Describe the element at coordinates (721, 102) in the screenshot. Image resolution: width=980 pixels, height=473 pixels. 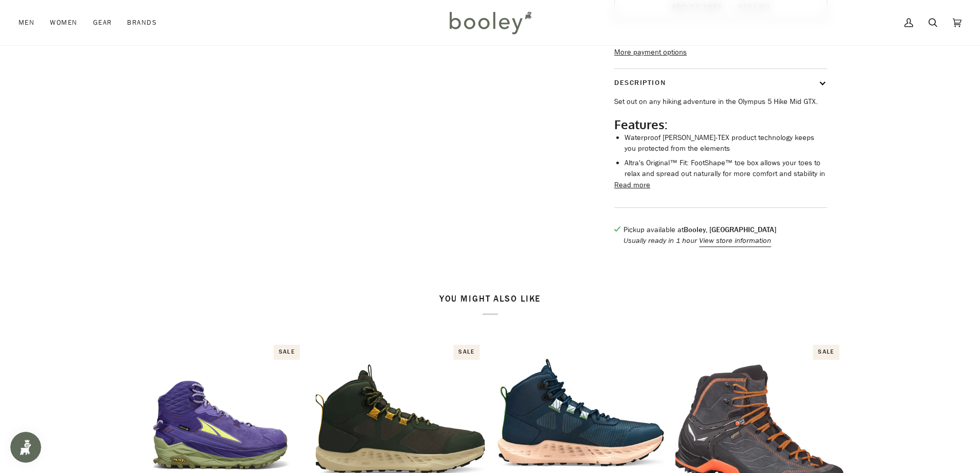
I see `p: Set out on any hiking adventure in the Olympus 5 Hike Mid GTX.` at that location.